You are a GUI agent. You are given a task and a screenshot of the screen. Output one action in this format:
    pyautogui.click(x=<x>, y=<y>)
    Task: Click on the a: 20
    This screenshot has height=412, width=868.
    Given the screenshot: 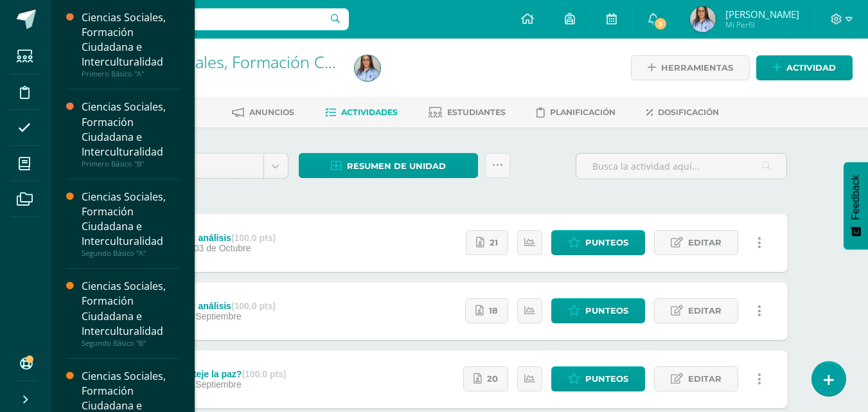 What is the action you would take?
    pyautogui.click(x=486, y=379)
    